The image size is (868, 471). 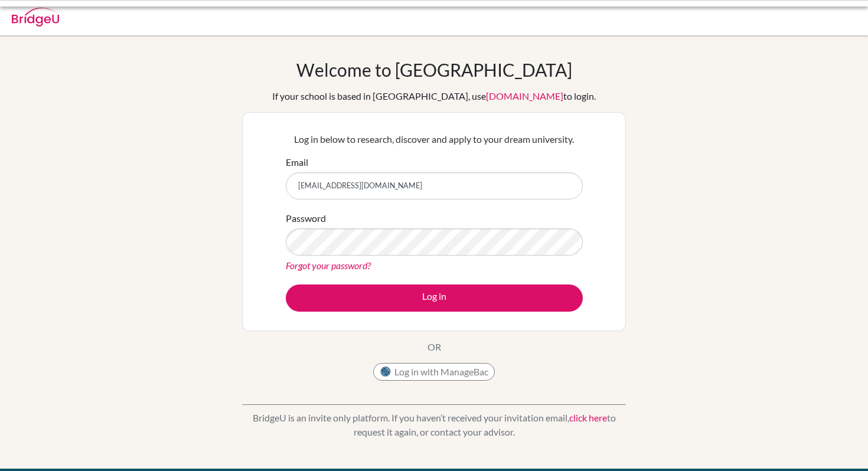 What do you see at coordinates (434, 298) in the screenshot?
I see `button: Log in` at bounding box center [434, 298].